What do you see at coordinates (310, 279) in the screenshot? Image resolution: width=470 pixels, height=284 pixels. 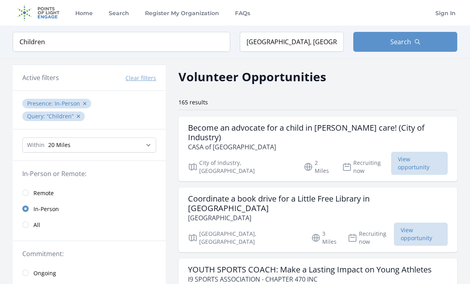 I see `p: I9 SPORTS ASSOCIATION - CHAPTER 470 INC` at bounding box center [310, 279].